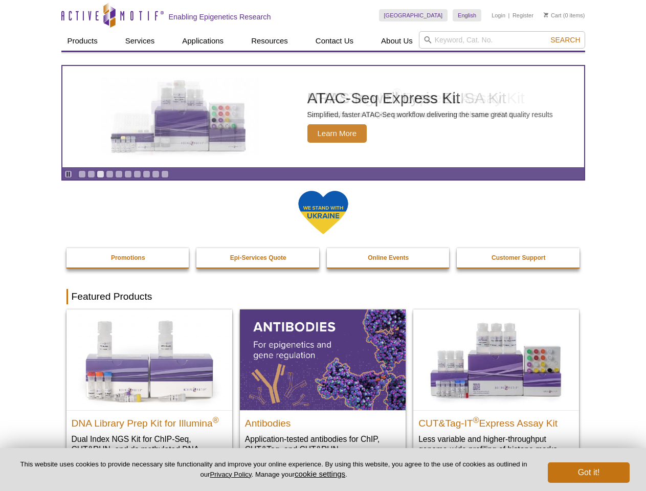 The height and width of the screenshot is (491, 646). I want to click on h2: NRAS In-well Lysis ELISA Kit, so click(411, 98).